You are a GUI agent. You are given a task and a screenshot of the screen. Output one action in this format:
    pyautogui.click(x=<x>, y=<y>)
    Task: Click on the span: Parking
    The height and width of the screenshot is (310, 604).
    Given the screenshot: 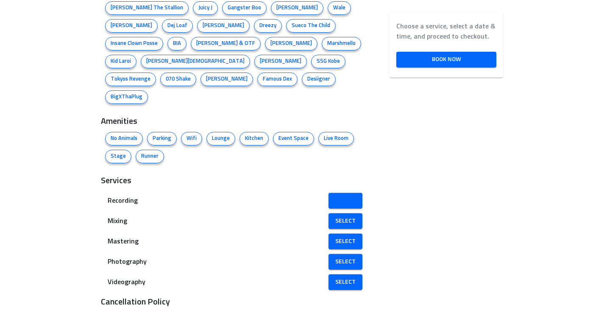 What is the action you would take?
    pyautogui.click(x=162, y=139)
    